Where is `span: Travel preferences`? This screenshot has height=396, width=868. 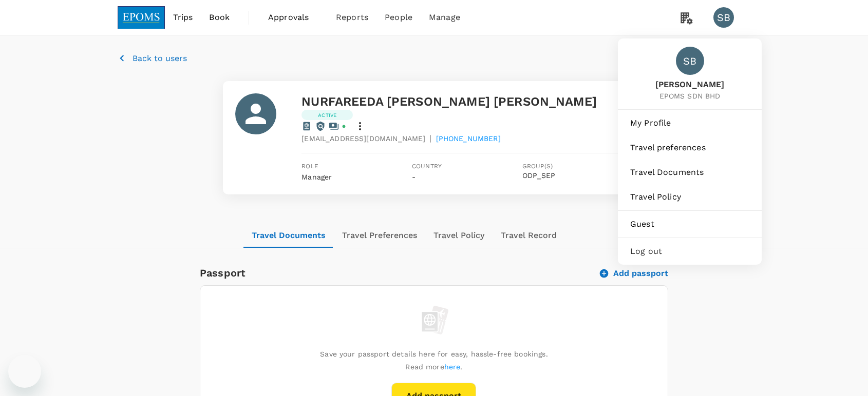 span: Travel preferences is located at coordinates (690, 148).